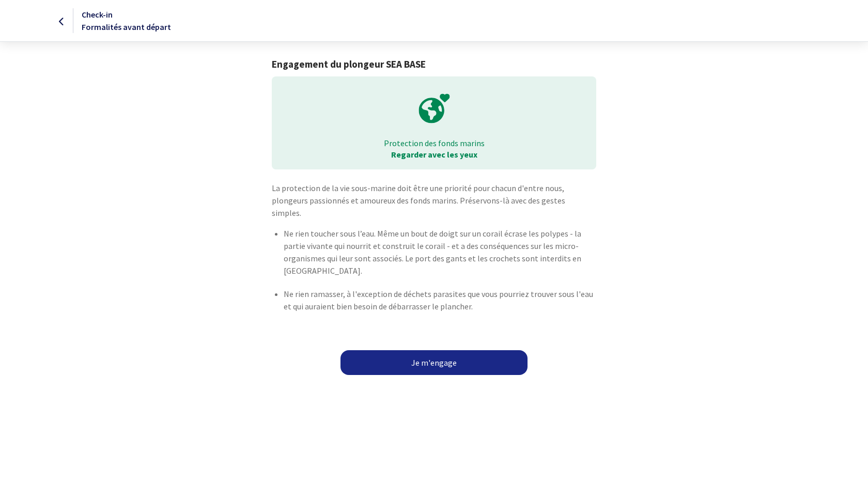 This screenshot has width=868, height=485. What do you see at coordinates (434, 155) in the screenshot?
I see `strong: Regarder avec les yeux` at bounding box center [434, 155].